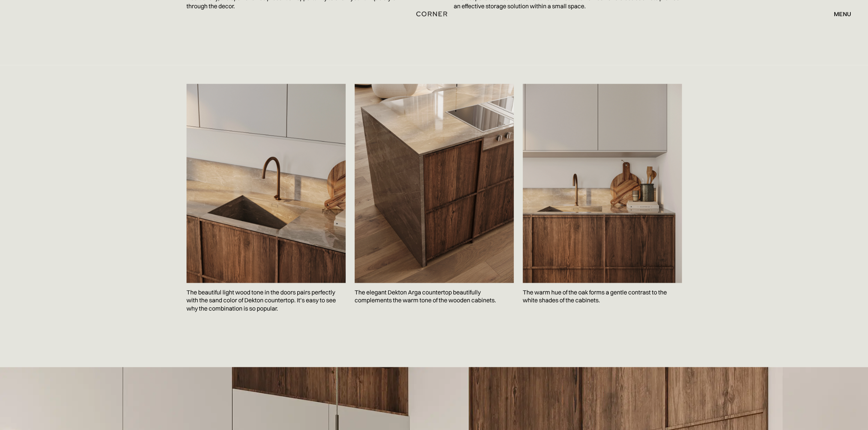 This screenshot has width=868, height=430. What do you see at coordinates (434, 296) in the screenshot?
I see `p: The elegant Dekton Arga countertop beautifully complements the warm tone of the wooden cabinets.` at bounding box center [434, 296].